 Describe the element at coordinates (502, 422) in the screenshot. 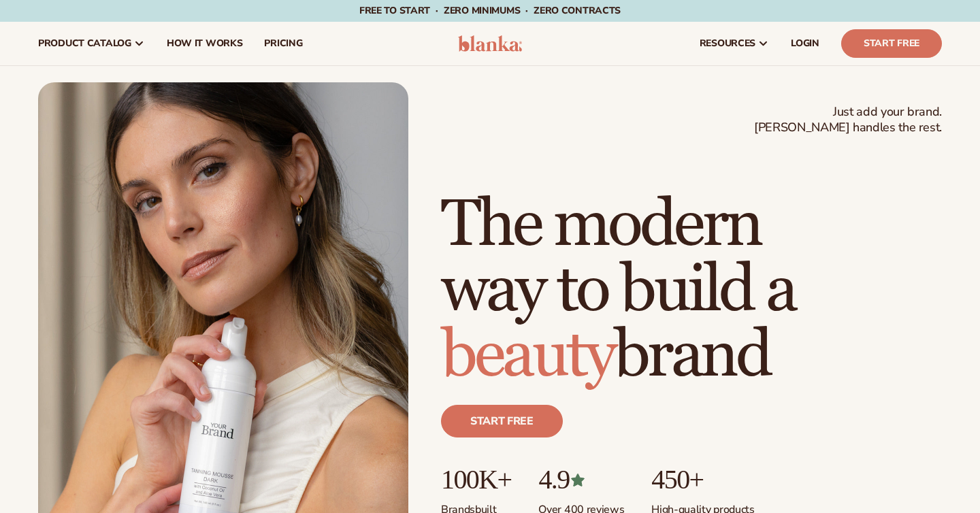

I see `a: Start free` at that location.